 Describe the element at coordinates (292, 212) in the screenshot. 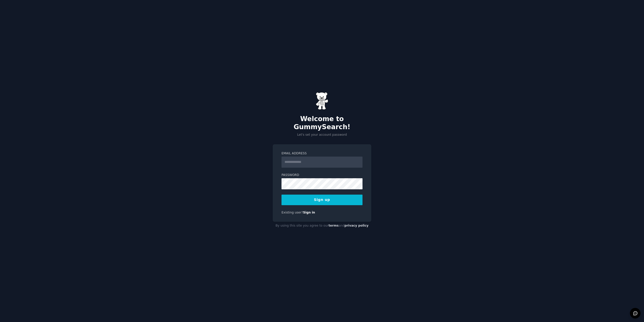

I see `span: Existing user?` at that location.